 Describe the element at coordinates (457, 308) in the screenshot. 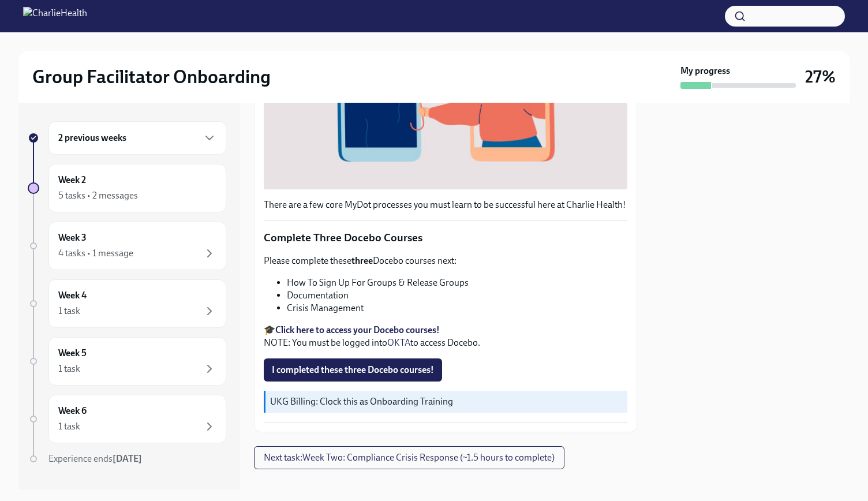

I see `li: Crisis Management` at that location.